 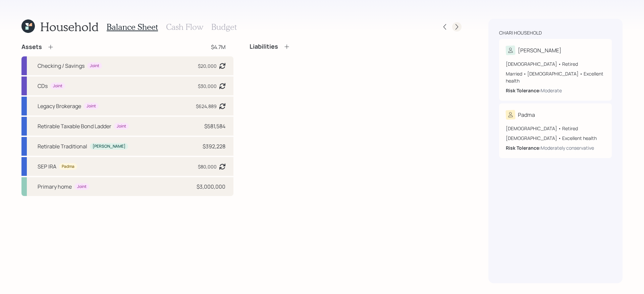 What do you see at coordinates (206, 106) in the screenshot?
I see `div: $624,889` at bounding box center [206, 106].